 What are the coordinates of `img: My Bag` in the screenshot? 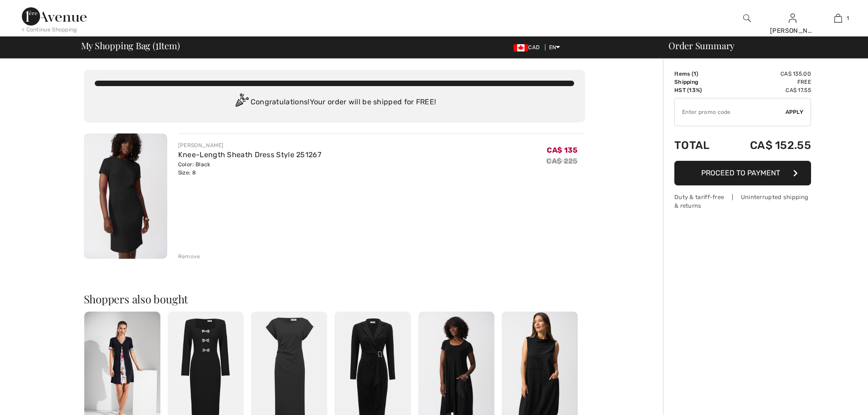 It's located at (838, 18).